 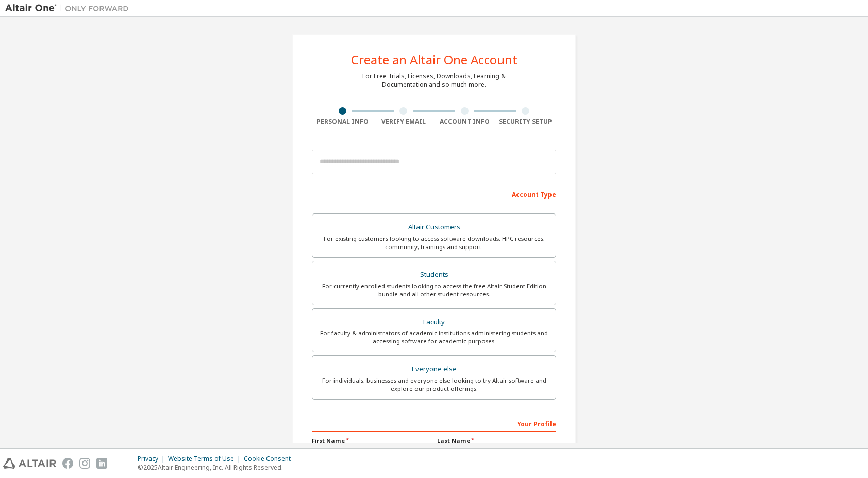 I want to click on div: Security Setup, so click(x=526, y=122).